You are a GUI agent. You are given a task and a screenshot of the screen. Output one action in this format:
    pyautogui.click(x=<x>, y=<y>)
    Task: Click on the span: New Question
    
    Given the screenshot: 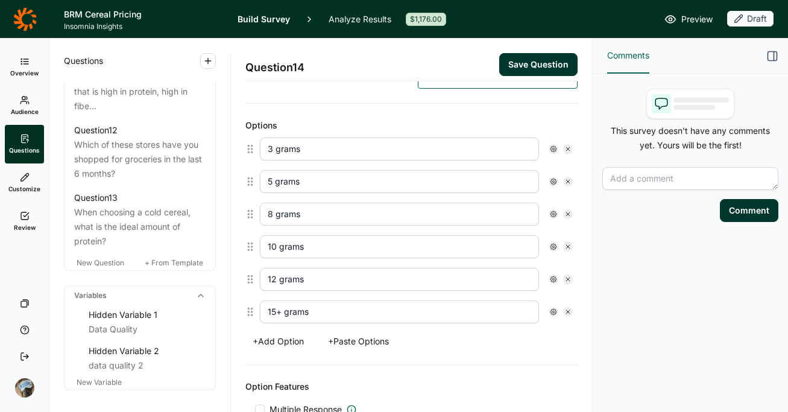 What is the action you would take?
    pyautogui.click(x=100, y=262)
    